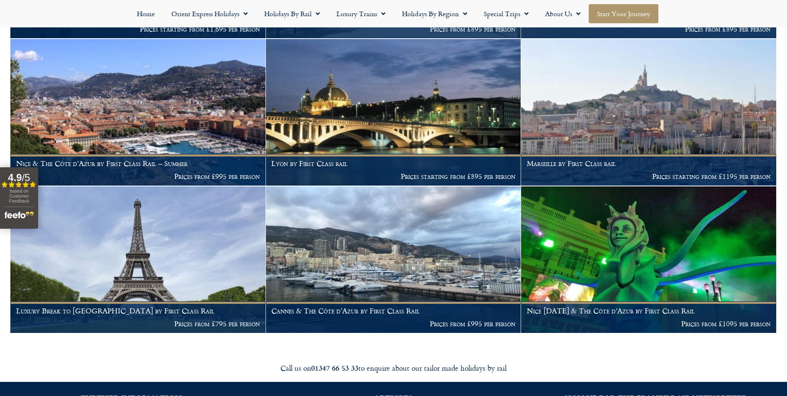 The width and height of the screenshot is (787, 396). I want to click on p: Prices from £1095 per person, so click(649, 324).